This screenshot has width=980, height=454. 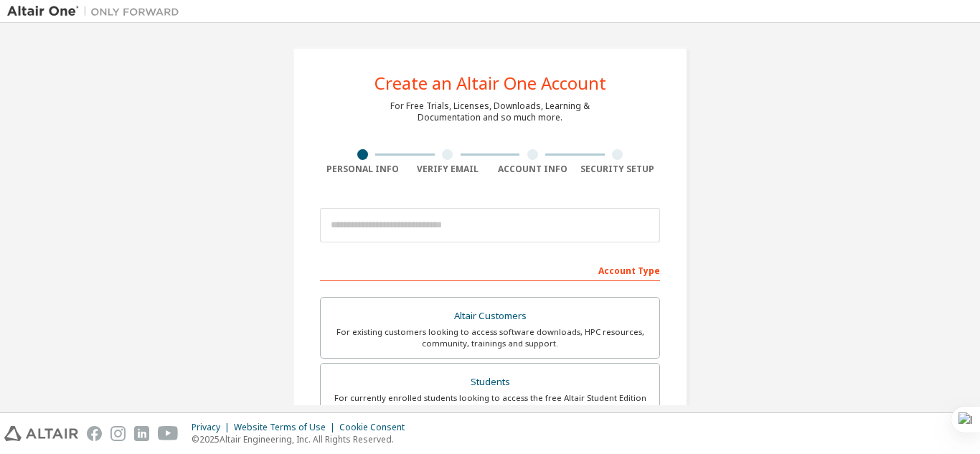 I want to click on div: For Free Trials, Licenses, Downloads, Learning & Documentation and so much more., so click(x=490, y=112).